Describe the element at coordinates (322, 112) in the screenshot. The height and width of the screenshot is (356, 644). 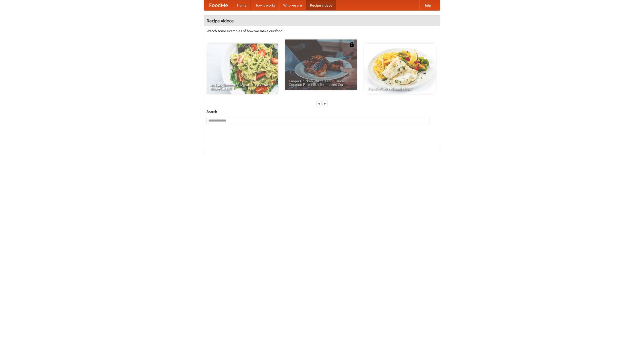
I see `h5: Search` at that location.